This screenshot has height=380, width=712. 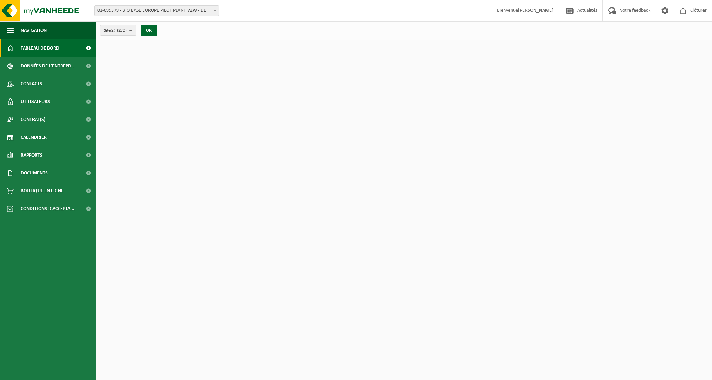 I want to click on span: Utilisateurs, so click(x=35, y=102).